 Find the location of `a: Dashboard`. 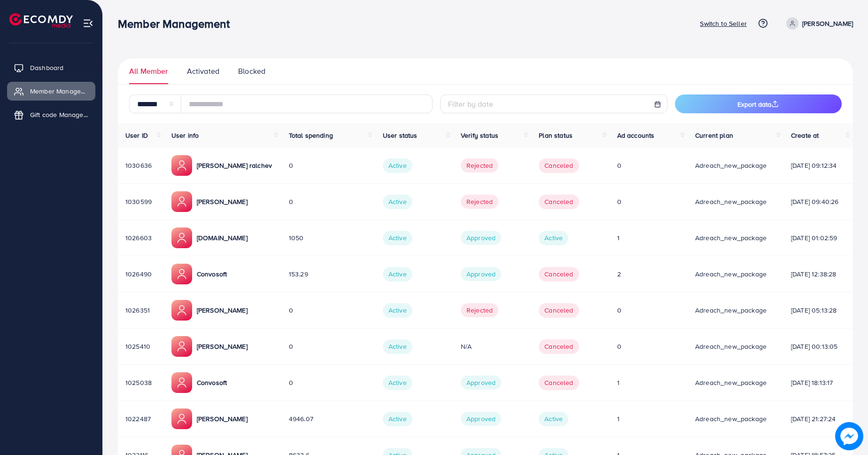

a: Dashboard is located at coordinates (51, 68).